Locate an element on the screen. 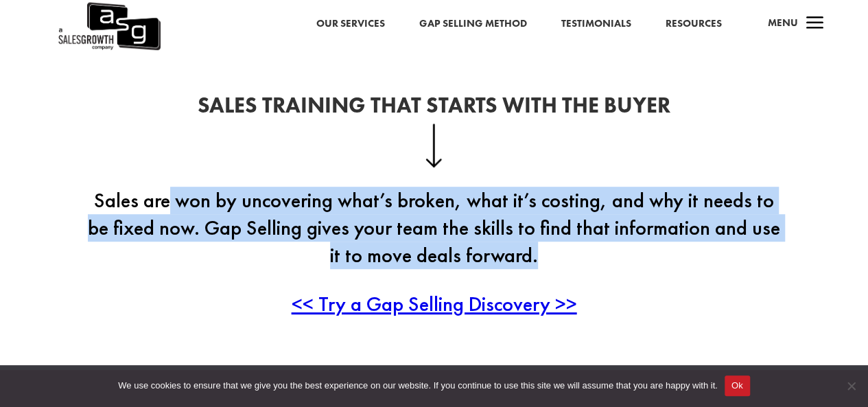  a: Gap Selling Method is located at coordinates (472, 24).